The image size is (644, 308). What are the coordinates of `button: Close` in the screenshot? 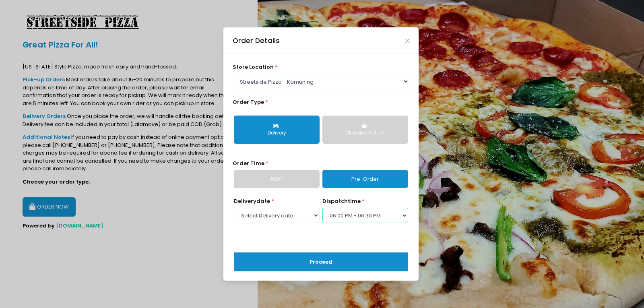 It's located at (407, 41).